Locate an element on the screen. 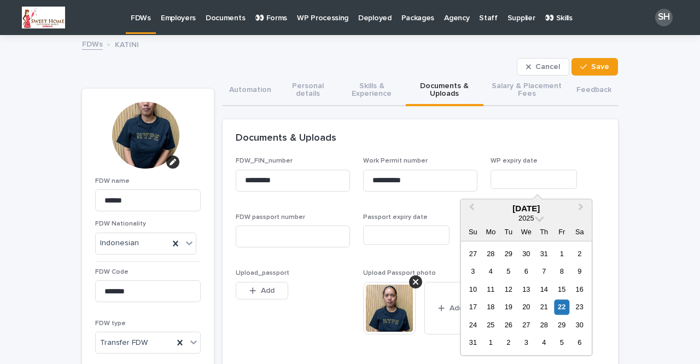  button: Cancel is located at coordinates (543, 67).